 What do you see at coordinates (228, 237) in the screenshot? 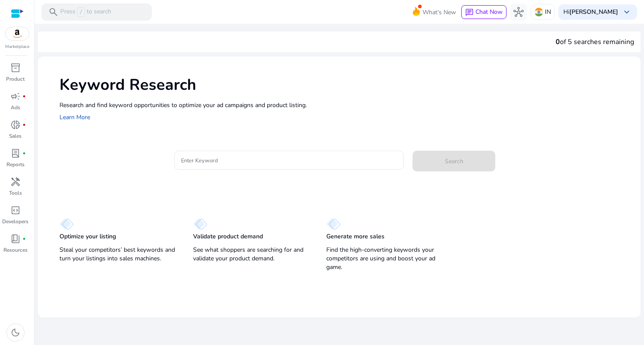
I see `p: Validate product demand` at bounding box center [228, 237].